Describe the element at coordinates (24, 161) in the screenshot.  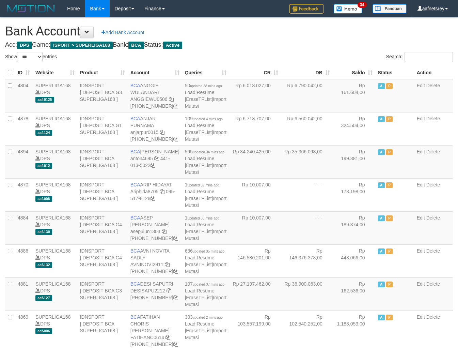
I see `td: 4894` at that location.